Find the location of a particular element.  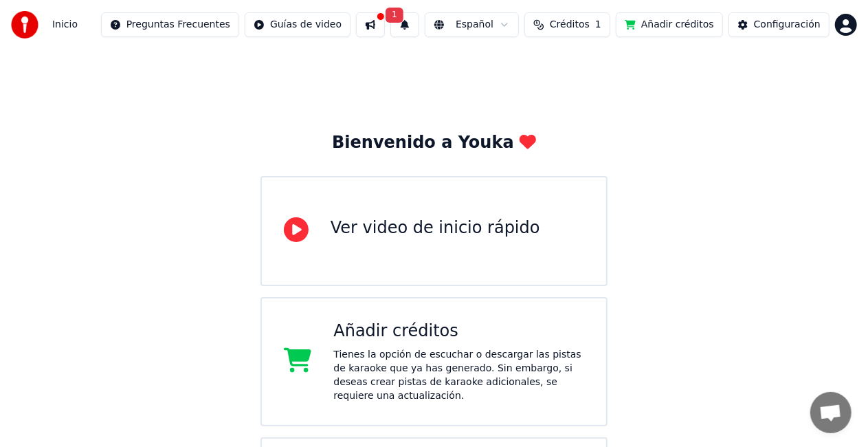

span: Inicio is located at coordinates (65, 25).